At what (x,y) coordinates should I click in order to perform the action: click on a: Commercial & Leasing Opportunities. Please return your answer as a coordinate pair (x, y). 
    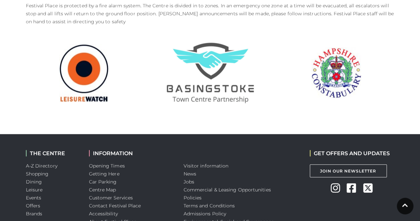
    Looking at the image, I should click on (227, 190).